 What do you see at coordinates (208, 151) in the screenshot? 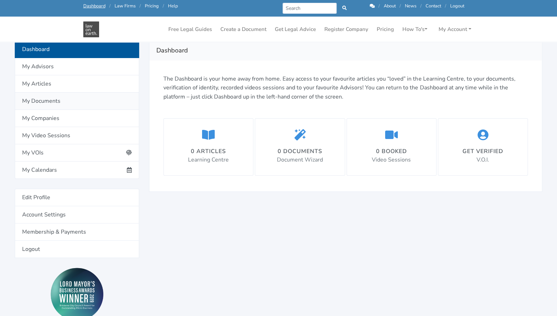
I see `div: 0 articles` at bounding box center [208, 151].